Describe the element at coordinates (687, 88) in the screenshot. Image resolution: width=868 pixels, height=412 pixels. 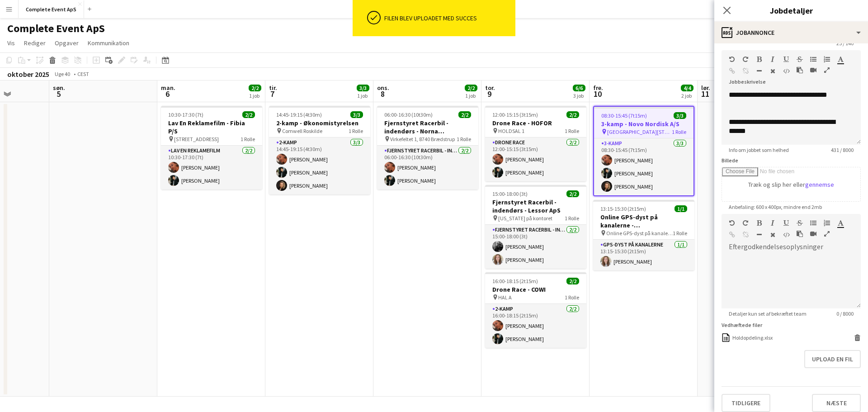
I see `span: 4/4` at that location.